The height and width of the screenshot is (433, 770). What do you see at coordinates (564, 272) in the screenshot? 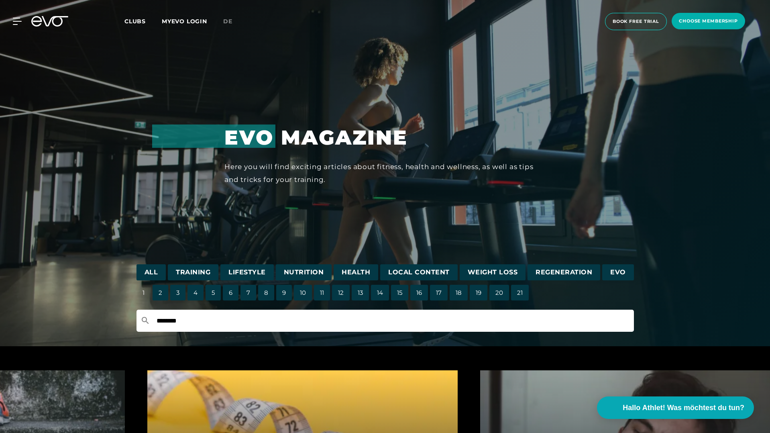
I see `span: Regeneration` at bounding box center [564, 272].